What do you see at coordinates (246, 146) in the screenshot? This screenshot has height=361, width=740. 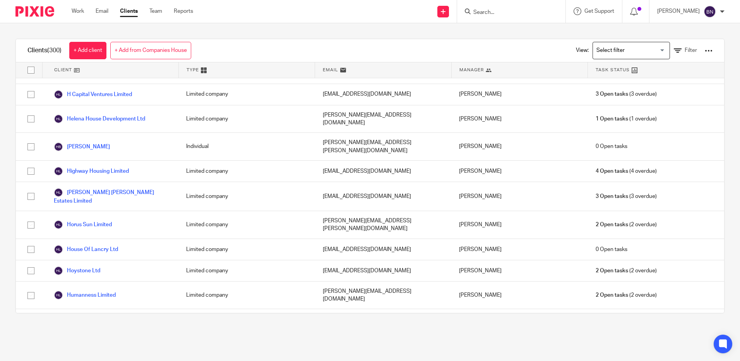 I see `div: Individual` at bounding box center [246, 146].